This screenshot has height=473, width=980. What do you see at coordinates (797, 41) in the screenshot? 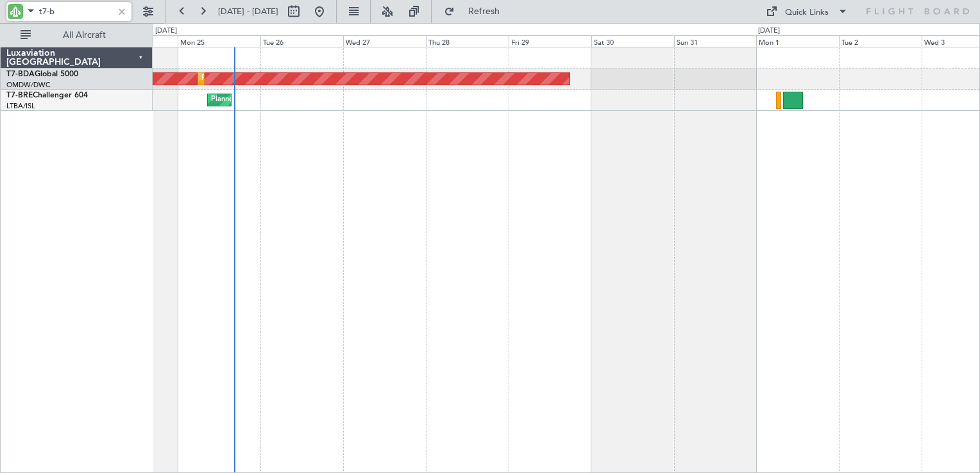
I see `div: Mon 1` at bounding box center [797, 41].